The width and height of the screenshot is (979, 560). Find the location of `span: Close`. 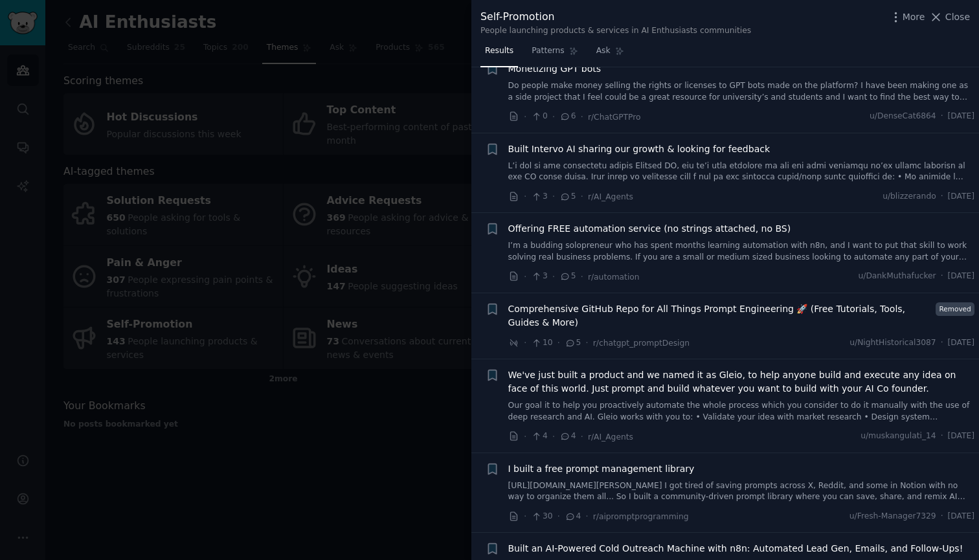

span: Close is located at coordinates (957, 17).